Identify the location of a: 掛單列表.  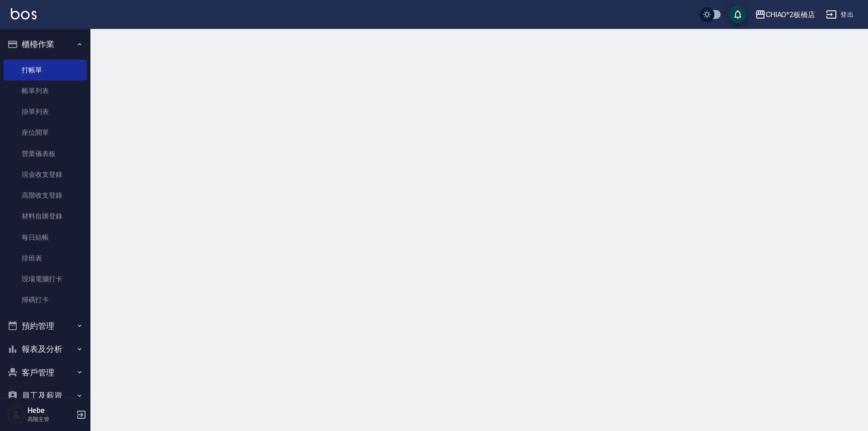
(45, 111).